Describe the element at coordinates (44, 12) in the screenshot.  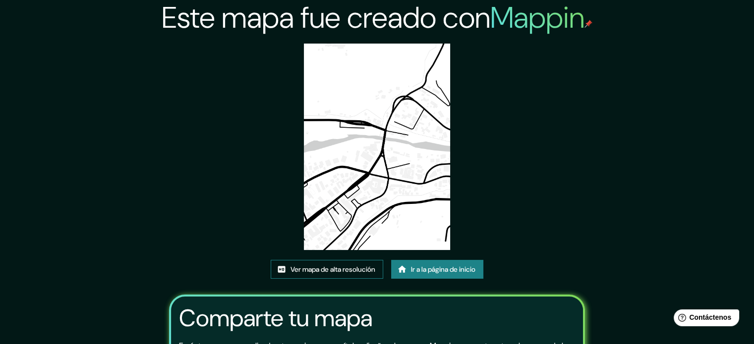
I see `font: Contáctenos` at that location.